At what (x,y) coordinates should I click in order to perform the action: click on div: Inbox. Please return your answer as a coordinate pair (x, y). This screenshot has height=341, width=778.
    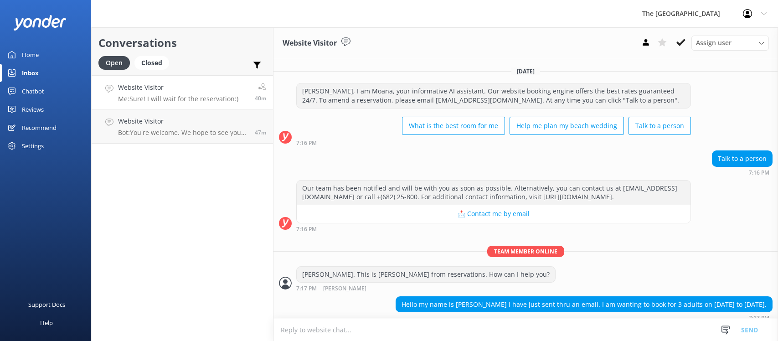
    Looking at the image, I should click on (30, 73).